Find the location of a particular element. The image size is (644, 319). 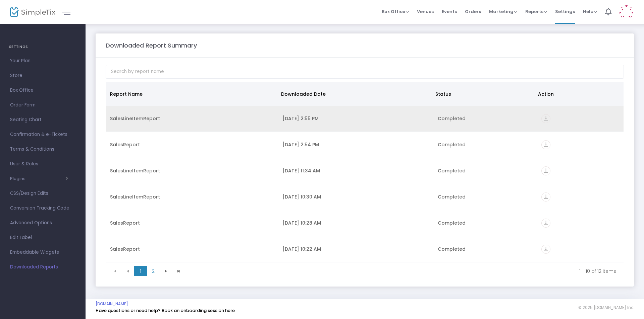

kendo-pager-info: 1 - 10 of 12 items is located at coordinates (403, 271).